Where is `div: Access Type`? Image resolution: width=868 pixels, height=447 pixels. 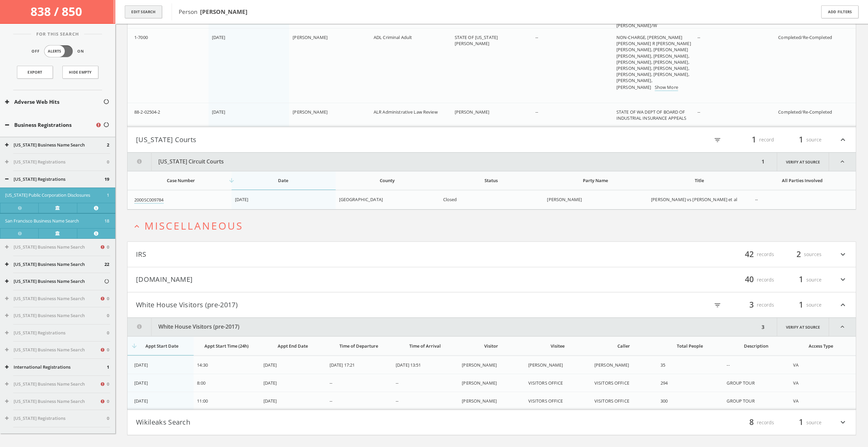
div: Access Type is located at coordinates (821, 346).